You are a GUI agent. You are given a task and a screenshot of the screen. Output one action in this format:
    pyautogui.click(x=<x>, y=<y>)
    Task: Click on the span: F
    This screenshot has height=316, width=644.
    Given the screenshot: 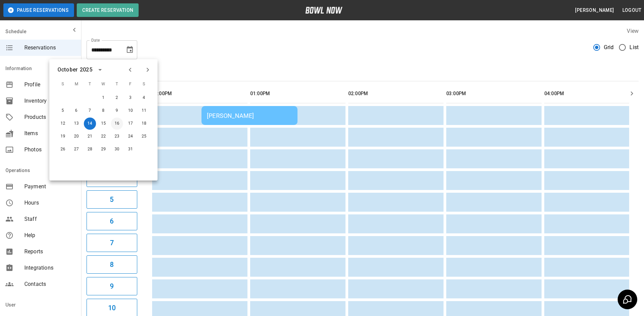 What is the action you would take?
    pyautogui.click(x=130, y=84)
    